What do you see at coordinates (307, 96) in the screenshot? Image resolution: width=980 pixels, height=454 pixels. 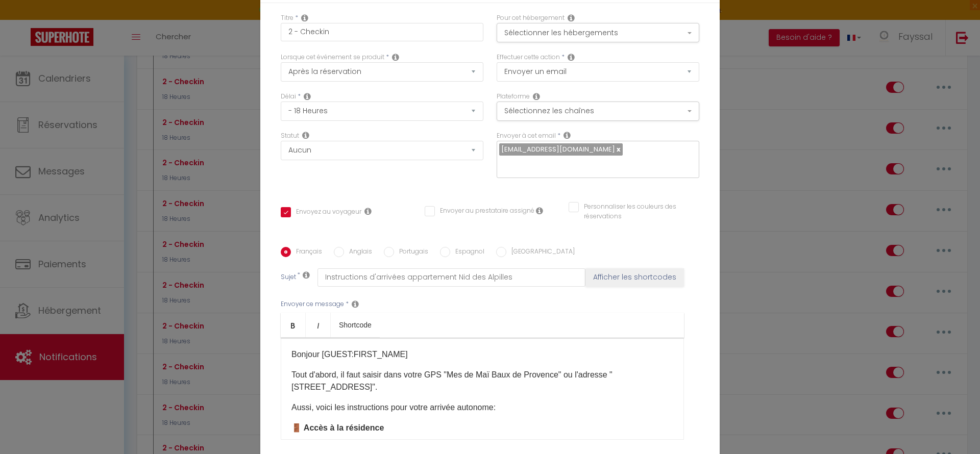 I see `i: Action Time` at bounding box center [307, 96].